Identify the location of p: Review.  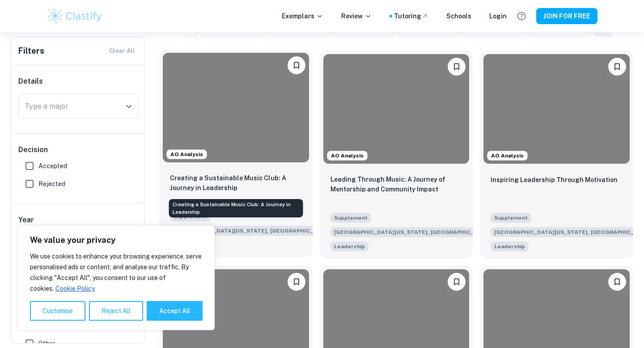
(356, 16).